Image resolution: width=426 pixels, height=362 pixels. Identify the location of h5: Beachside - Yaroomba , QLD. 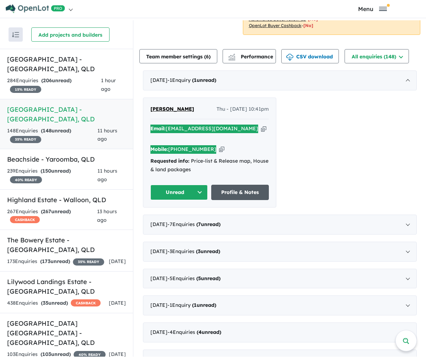
(67, 159).